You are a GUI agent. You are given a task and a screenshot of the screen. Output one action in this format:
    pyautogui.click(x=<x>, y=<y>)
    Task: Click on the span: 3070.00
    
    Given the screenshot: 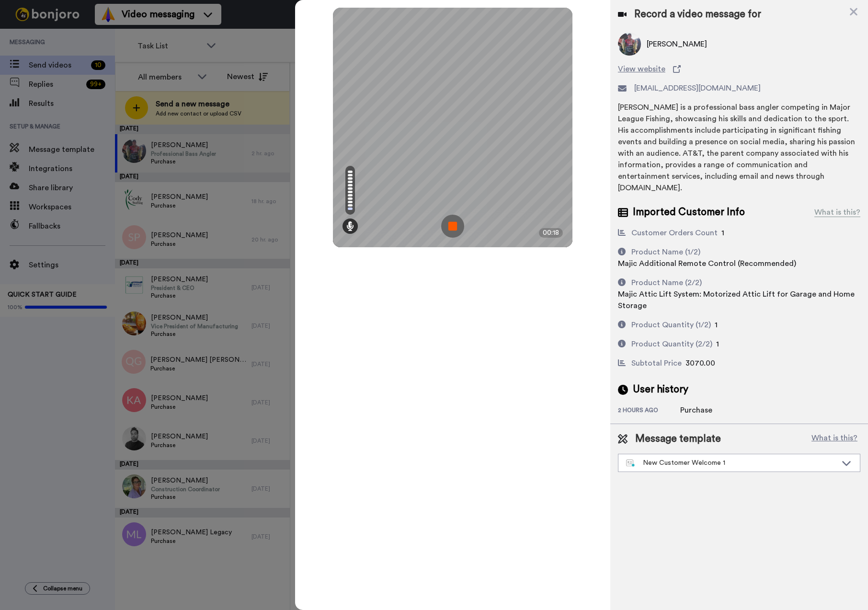 What is the action you would take?
    pyautogui.click(x=701, y=364)
    